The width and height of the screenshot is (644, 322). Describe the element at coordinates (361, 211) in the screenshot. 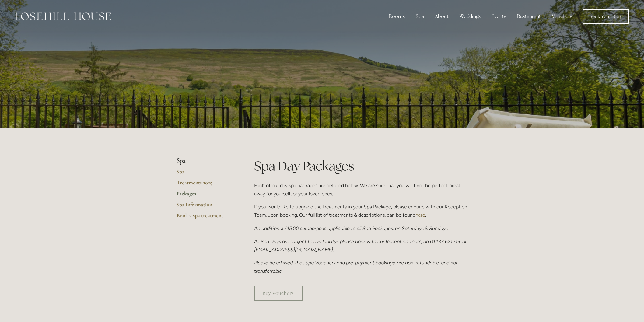

I see `p: If you would like to upgrade the treatments in your Spa Package, please enquire with our Receptio...` at that location.